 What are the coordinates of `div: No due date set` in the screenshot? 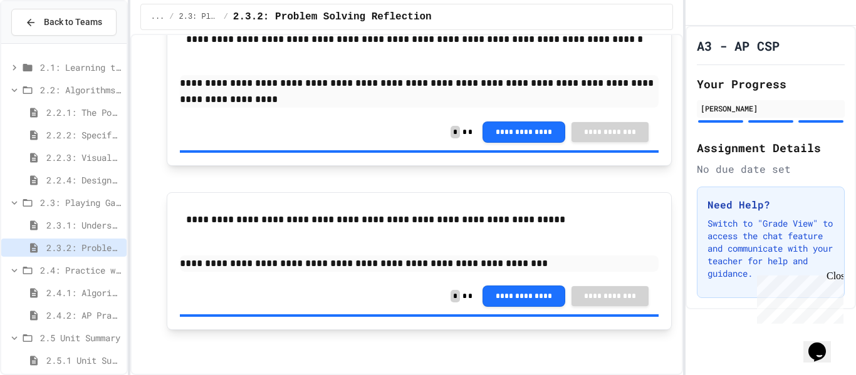 It's located at (771, 169).